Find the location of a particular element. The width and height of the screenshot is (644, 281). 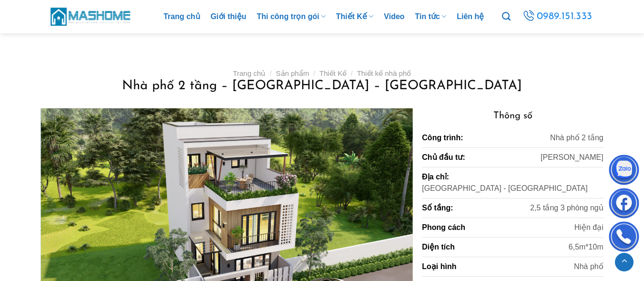

div: Nhà phố is located at coordinates (589, 267).